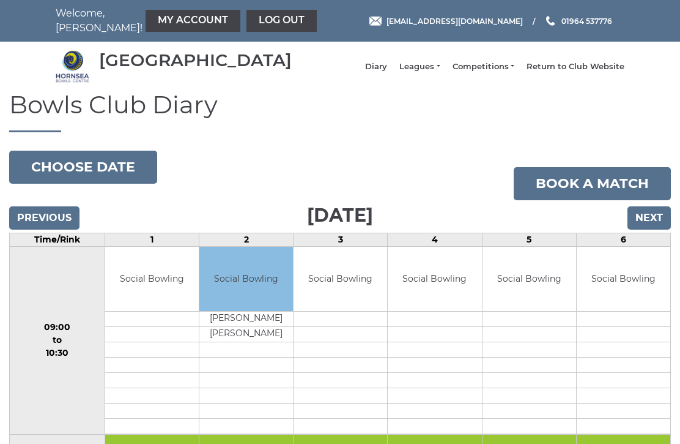 This screenshot has width=680, height=444. What do you see at coordinates (281, 21) in the screenshot?
I see `a: Log out` at bounding box center [281, 21].